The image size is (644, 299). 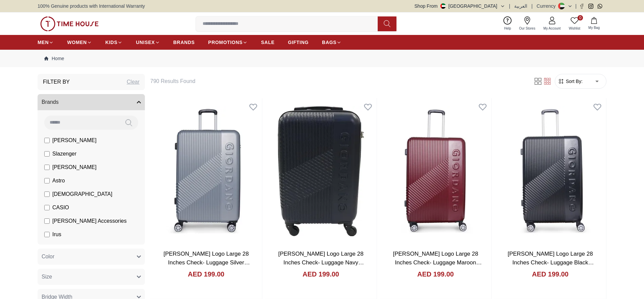 I want to click on h6: 790 Results Found, so click(x=338, y=81).